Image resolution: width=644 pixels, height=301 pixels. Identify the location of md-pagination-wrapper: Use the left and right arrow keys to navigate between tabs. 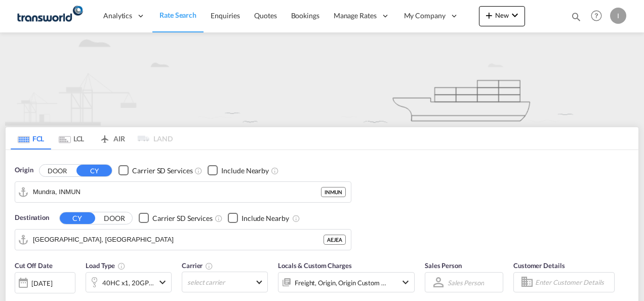
(92, 138).